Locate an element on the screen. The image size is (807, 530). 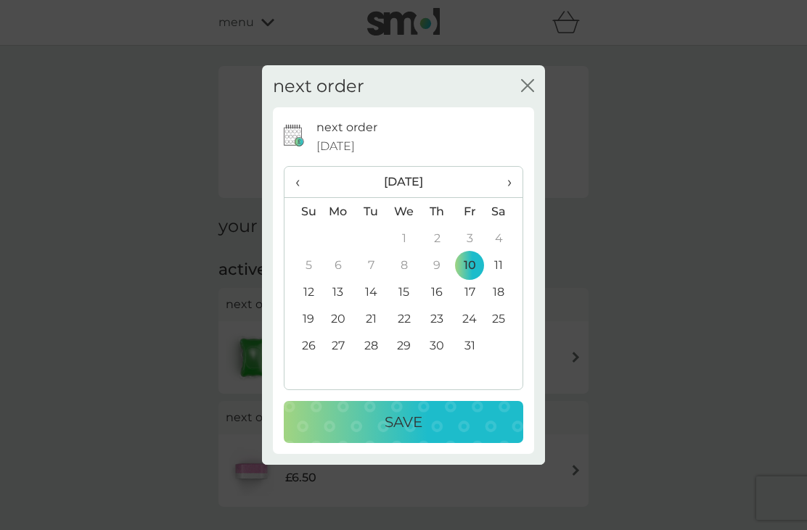
td: 3 is located at coordinates (469, 238).